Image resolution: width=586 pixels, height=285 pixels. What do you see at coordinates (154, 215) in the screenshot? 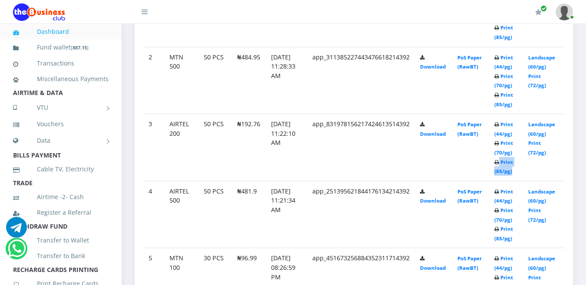
I see `td: 4` at bounding box center [154, 215].